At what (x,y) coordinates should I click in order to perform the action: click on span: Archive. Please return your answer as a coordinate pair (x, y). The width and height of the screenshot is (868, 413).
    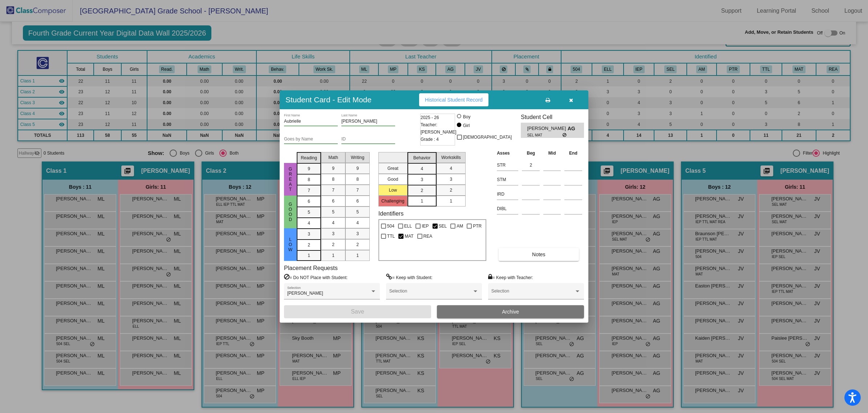
    Looking at the image, I should click on (510, 312).